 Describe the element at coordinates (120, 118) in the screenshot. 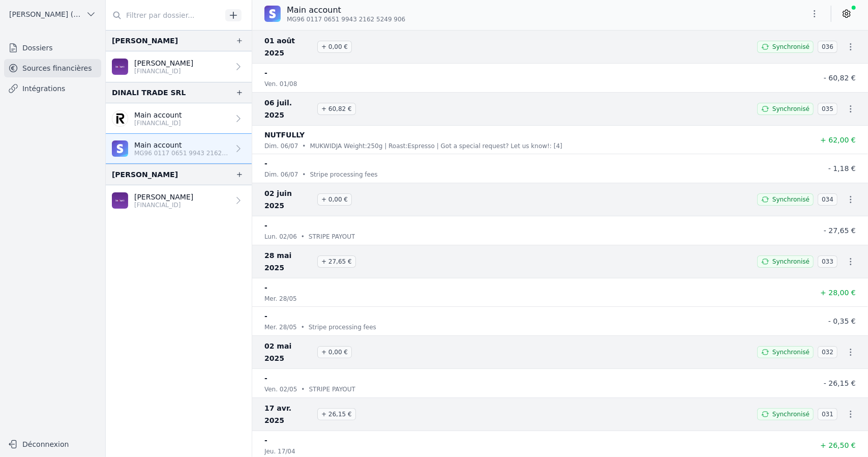

I see `img: revolut.png` at that location.